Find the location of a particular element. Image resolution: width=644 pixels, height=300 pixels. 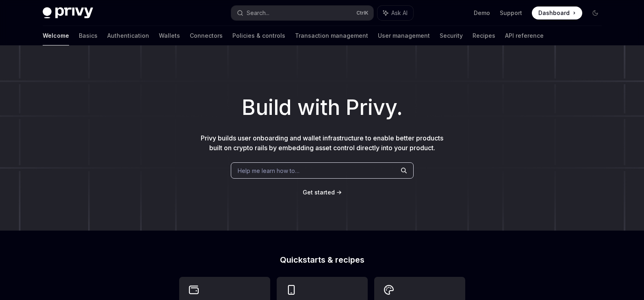

img: dark logo is located at coordinates (68, 13).